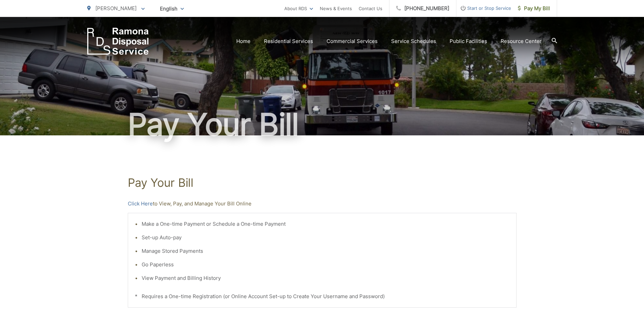  I want to click on p: * Requires a One-time Registration (or Online Account Set-up to Create Your Username and Password), so click(322, 296).